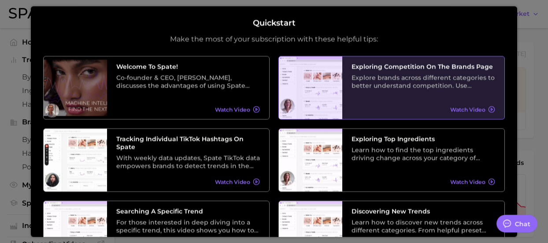 This screenshot has width=548, height=243. What do you see at coordinates (188, 226) in the screenshot?
I see `div: For those interested in deep diving into a specific trend, this video shows you how to search tre...` at bounding box center [188, 226].